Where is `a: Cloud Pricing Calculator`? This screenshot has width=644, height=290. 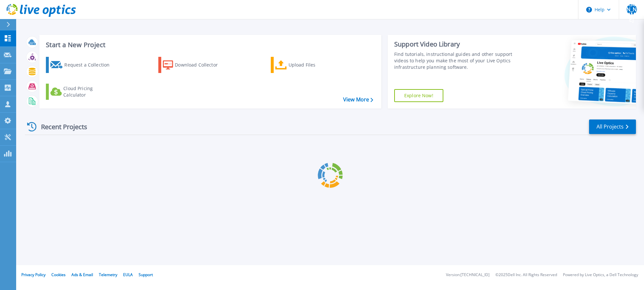
a: Cloud Pricing Calculator is located at coordinates (81, 92).